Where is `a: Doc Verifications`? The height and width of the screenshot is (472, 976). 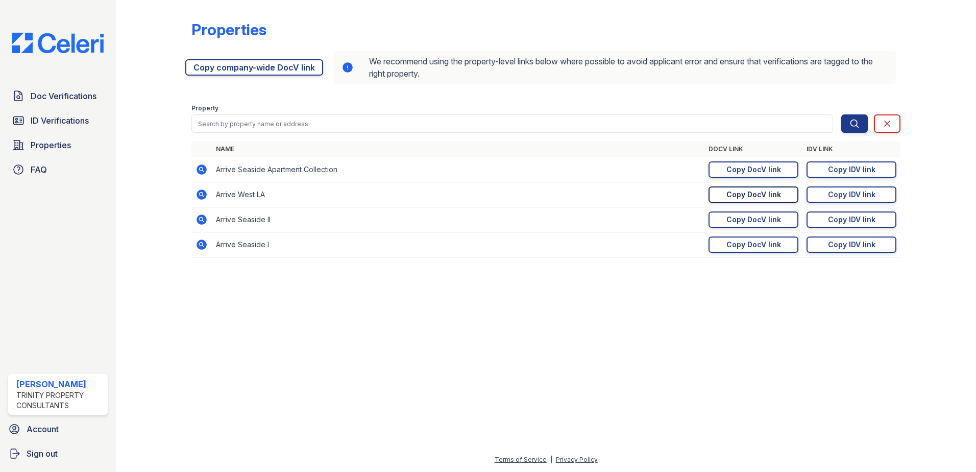 a: Doc Verifications is located at coordinates (58, 96).